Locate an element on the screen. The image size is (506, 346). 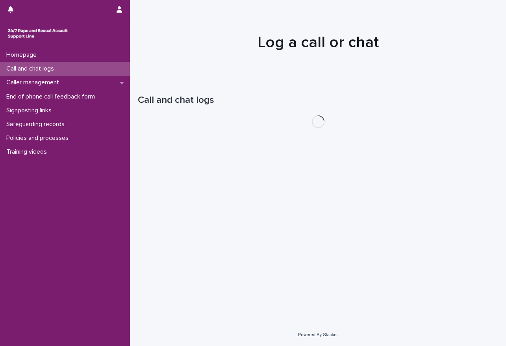
a: Powered By Stacker is located at coordinates (318, 335).